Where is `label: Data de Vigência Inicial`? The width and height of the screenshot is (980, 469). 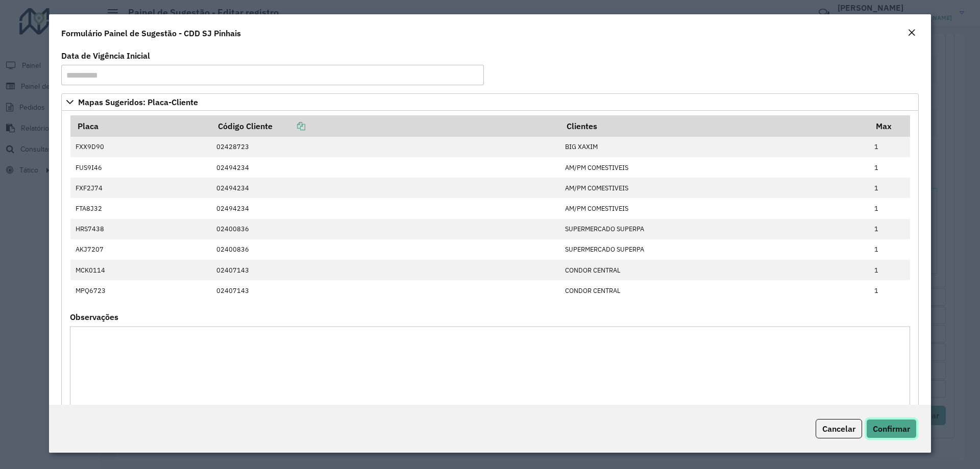
label: Data de Vigência Inicial is located at coordinates (105, 56).